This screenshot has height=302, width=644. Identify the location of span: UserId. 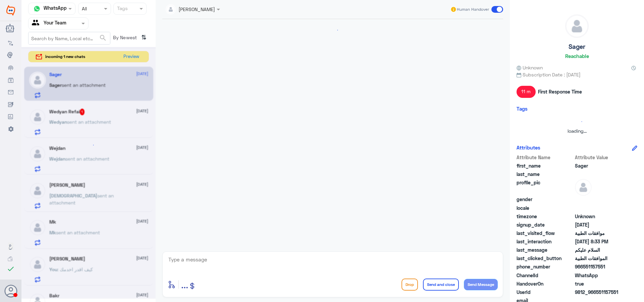
(545, 292).